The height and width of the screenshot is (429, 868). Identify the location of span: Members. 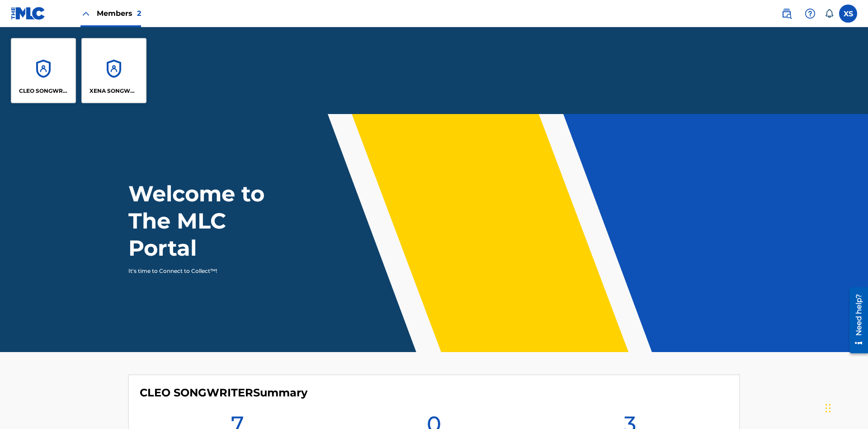
(119, 13).